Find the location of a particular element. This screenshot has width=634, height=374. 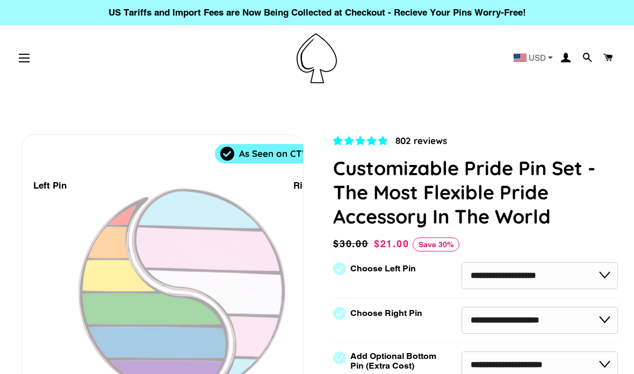

label: Choose Right Pin is located at coordinates (386, 313).